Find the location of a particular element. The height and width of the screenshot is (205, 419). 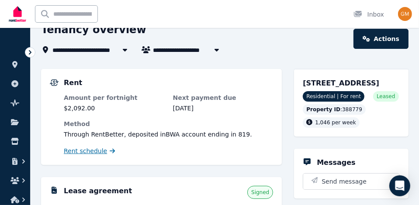

span: Leased is located at coordinates (385, 96).